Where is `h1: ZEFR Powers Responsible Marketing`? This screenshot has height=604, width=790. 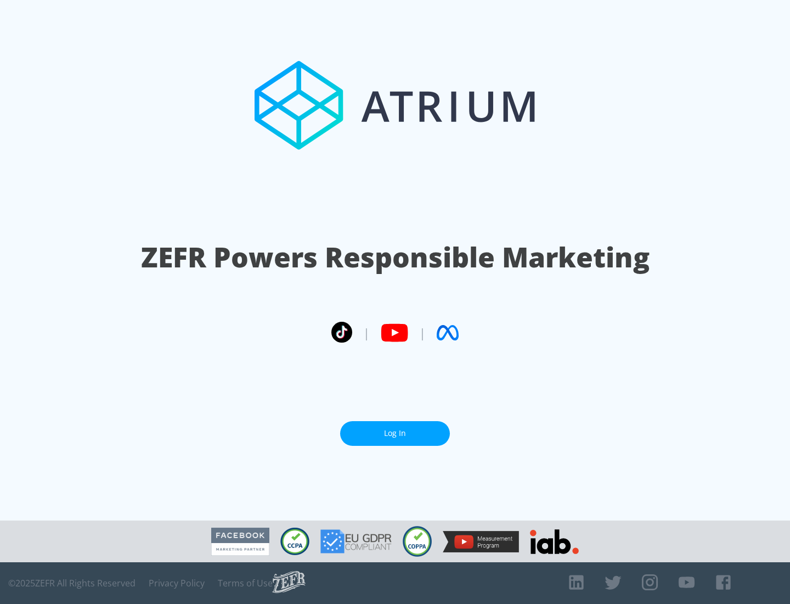 h1: ZEFR Powers Responsible Marketing is located at coordinates (395, 257).